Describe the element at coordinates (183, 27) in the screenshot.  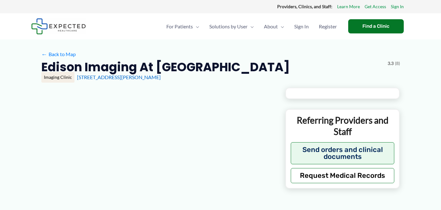
I see `a: For PatientsMenu Toggle` at that location.